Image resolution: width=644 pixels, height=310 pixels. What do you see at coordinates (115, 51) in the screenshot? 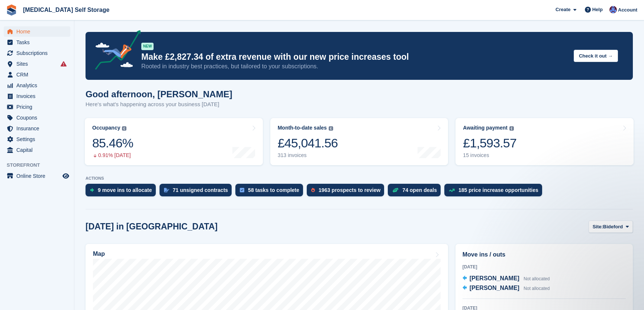
I see `img: price-adjustments-announcement-icon-8257ccfd72463d97f412b2fc003d46551f7dbcb40ab6d574587a9cd5c0d94...` at bounding box center [115, 51].